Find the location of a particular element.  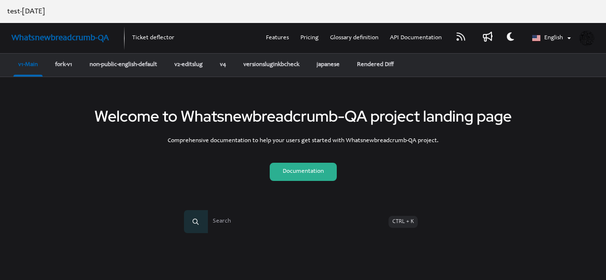

a: Project logo is located at coordinates (60, 38).